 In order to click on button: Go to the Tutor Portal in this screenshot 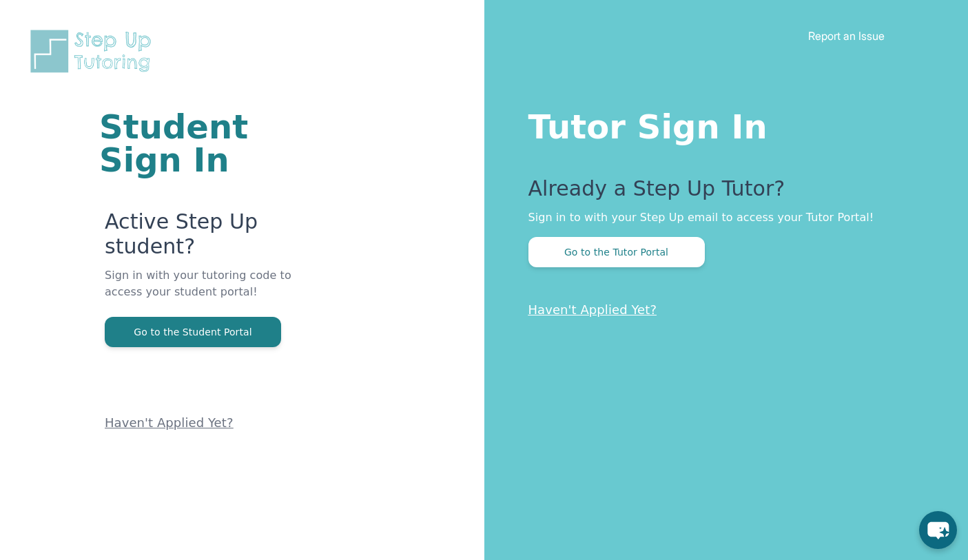, I will do `click(616, 252)`.